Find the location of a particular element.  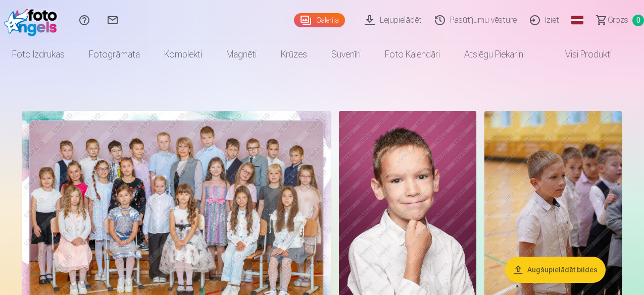

a: Visi produkti is located at coordinates (580, 55).